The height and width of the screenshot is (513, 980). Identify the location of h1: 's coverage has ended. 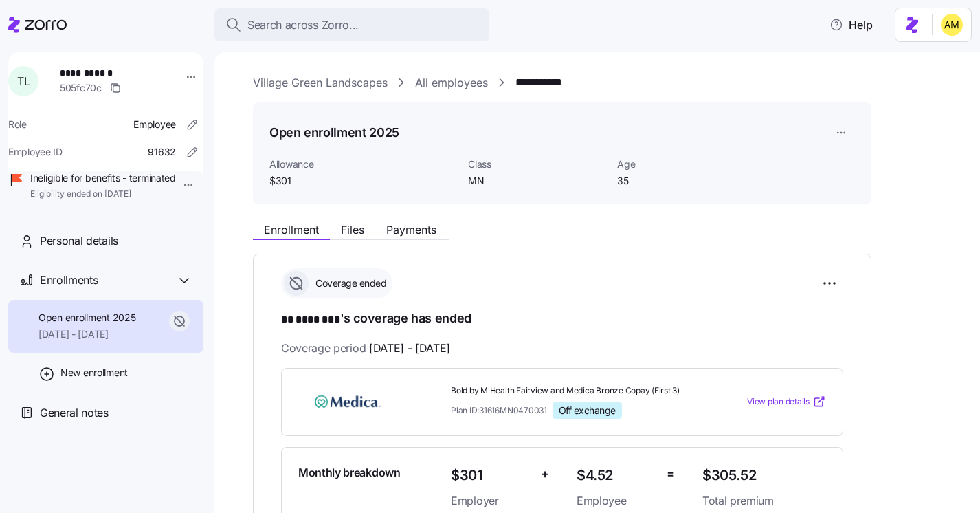
(562, 319).